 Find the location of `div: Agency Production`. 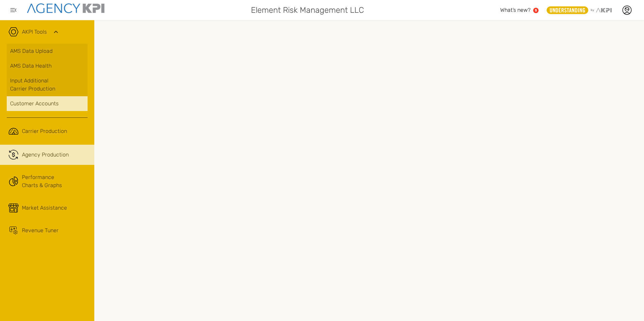

div: Agency Production is located at coordinates (45, 155).